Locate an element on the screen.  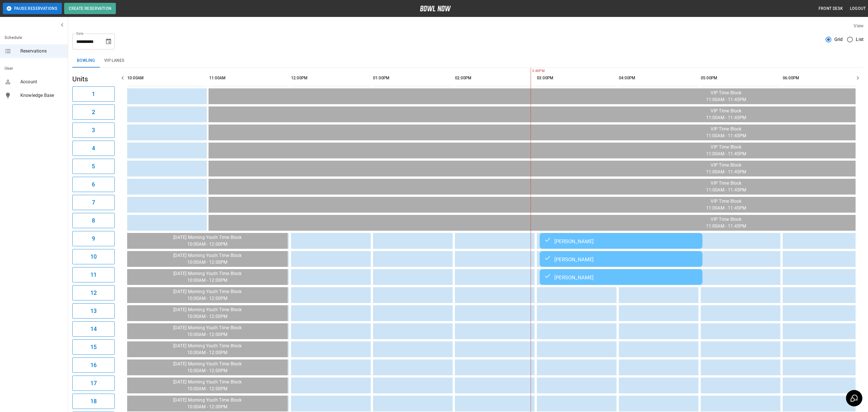
h6: 7 is located at coordinates (93, 202).